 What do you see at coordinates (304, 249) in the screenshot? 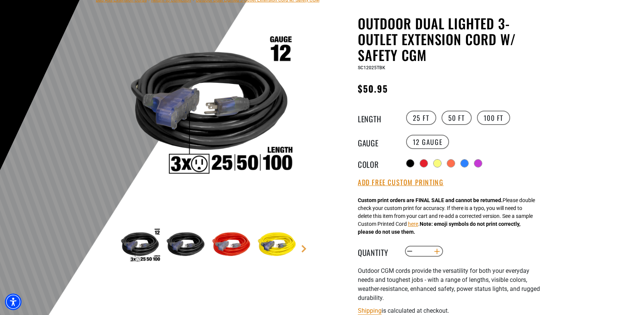
I see `a: Next` at bounding box center [304, 249].